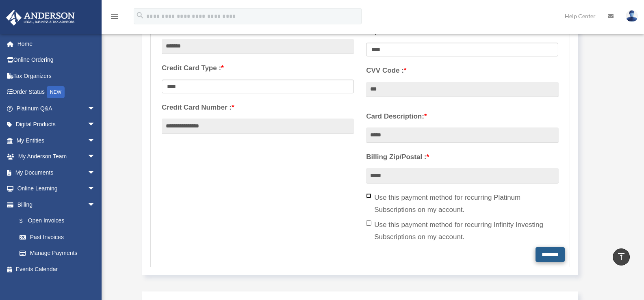 The image size is (644, 300). Describe the element at coordinates (59, 221) in the screenshot. I see `a: $Open Invoices` at that location.